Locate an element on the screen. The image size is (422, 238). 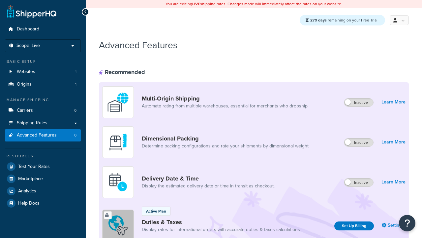
div: Recommended is located at coordinates (122, 72).